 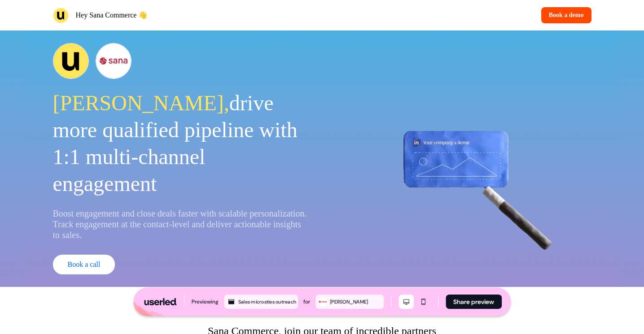 I want to click on div: Previewing, so click(x=205, y=302).